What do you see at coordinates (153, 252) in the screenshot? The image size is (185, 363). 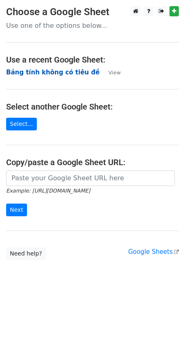 I see `a: Google Sheets` at bounding box center [153, 252].